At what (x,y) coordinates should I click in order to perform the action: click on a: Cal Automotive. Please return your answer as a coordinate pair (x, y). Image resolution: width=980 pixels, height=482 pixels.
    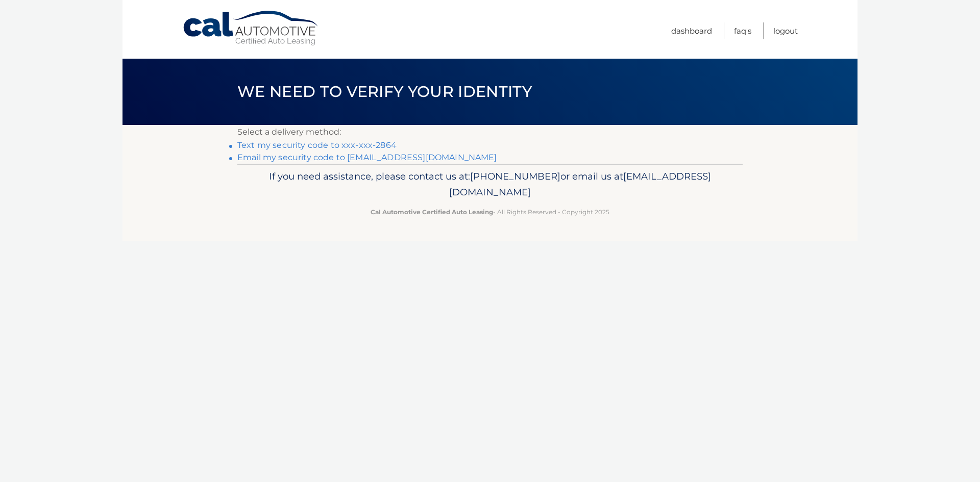
    Looking at the image, I should click on (251, 28).